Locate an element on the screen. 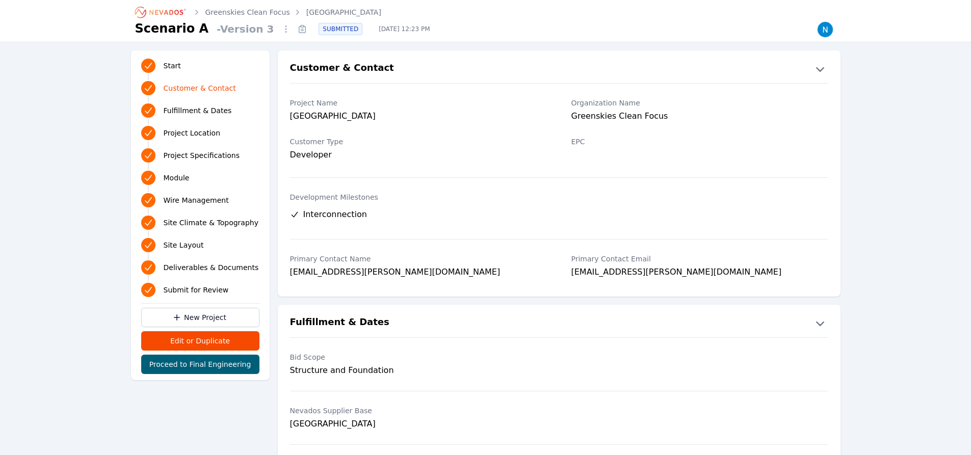  div: Greenskies Clean Focus is located at coordinates (700, 117).